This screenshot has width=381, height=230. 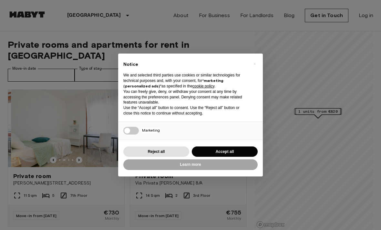 I want to click on p: We and selected third parties use cookies or similar technologies for technical purposes and, wit..., so click(x=185, y=81).